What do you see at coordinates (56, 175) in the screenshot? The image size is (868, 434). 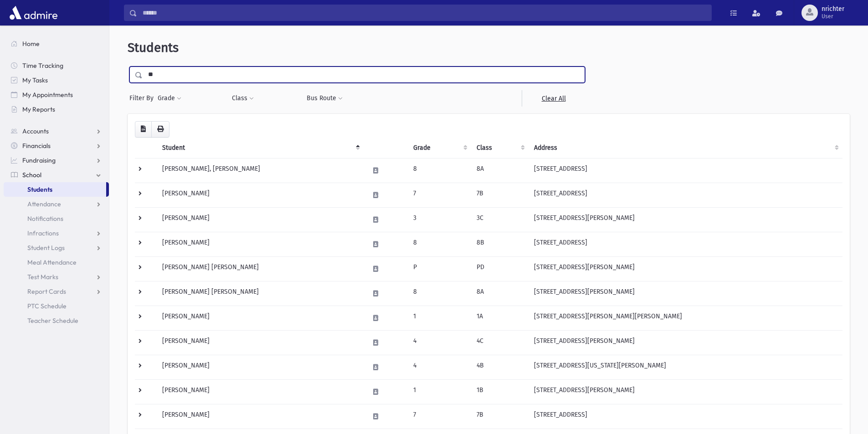 I see `a: School` at bounding box center [56, 175].